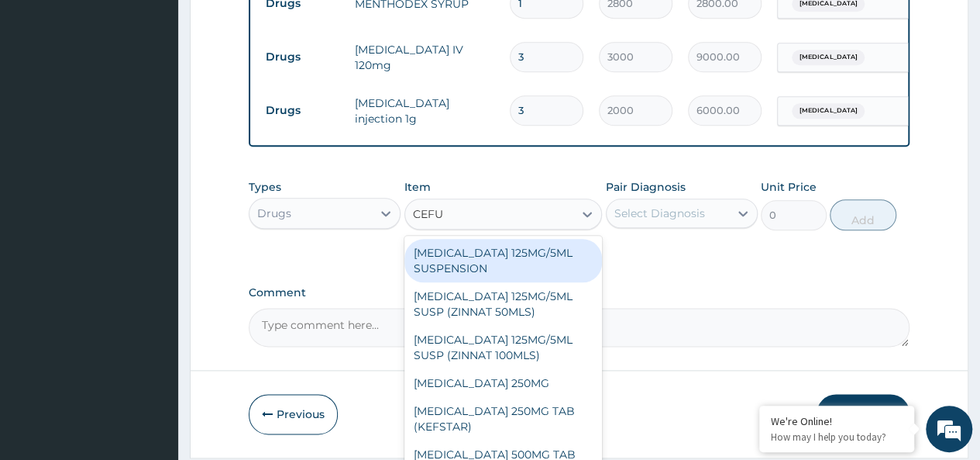  Describe the element at coordinates (646, 187) in the screenshot. I see `label: Pair Diagnosis` at that location.